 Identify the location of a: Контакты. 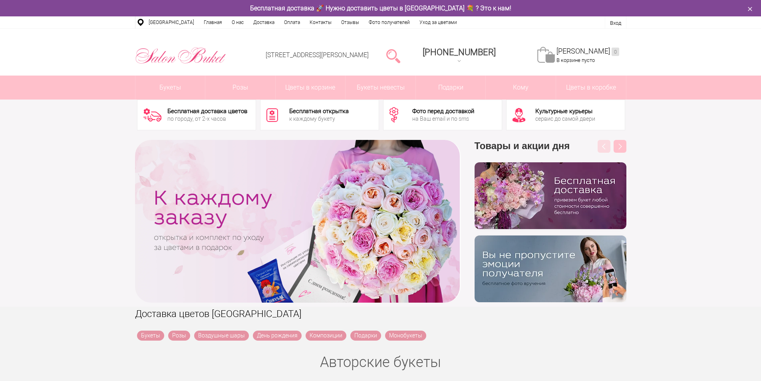
(321, 22).